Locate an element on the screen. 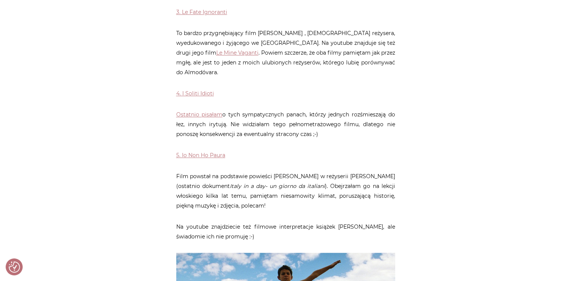 Image resolution: width=571 pixels, height=281 pixels. a: 4. I Soliti Idioti is located at coordinates (195, 94).